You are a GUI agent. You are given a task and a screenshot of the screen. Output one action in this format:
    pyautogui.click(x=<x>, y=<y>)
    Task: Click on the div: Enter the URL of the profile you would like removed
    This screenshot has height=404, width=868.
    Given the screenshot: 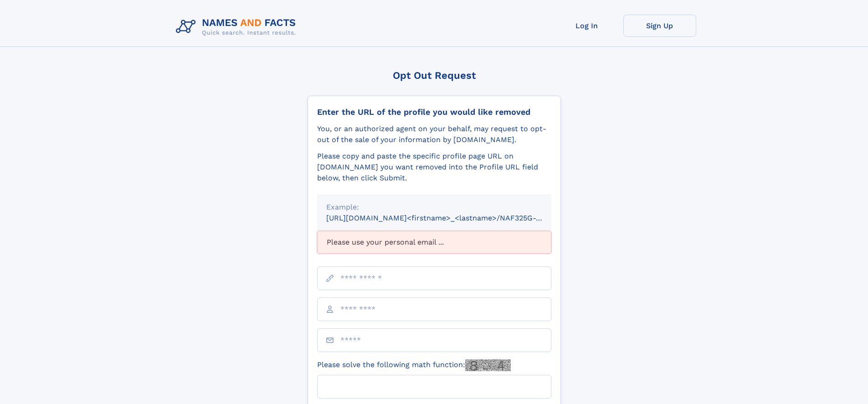 What is the action you would take?
    pyautogui.click(x=434, y=112)
    